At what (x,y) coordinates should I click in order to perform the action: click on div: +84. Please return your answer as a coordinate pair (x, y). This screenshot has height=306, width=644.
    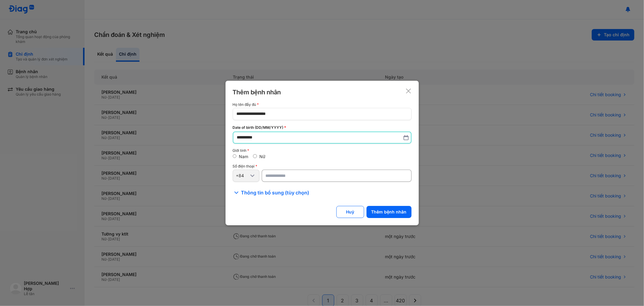
    Looking at the image, I should click on (242, 175).